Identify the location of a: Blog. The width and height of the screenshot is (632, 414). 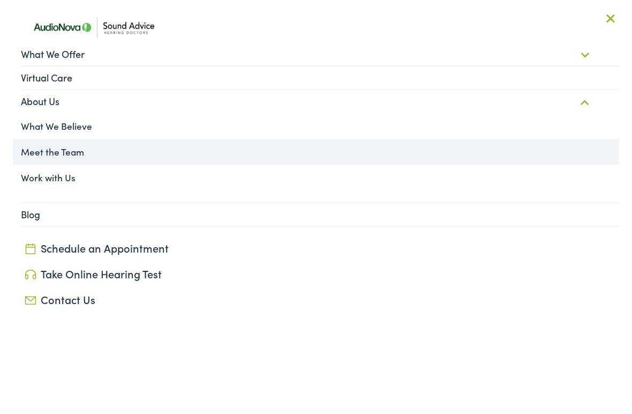
(320, 214).